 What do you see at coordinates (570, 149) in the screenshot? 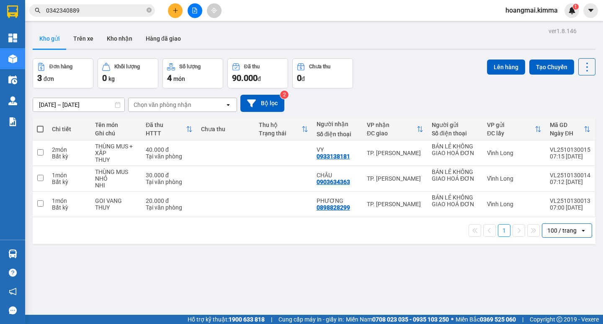
I see `div: VL2510130015` at bounding box center [570, 149].